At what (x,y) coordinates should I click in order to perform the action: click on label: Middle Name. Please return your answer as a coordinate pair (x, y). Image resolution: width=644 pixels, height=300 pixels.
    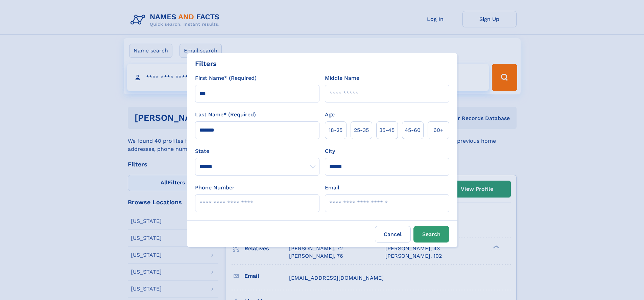
    Looking at the image, I should click on (342, 78).